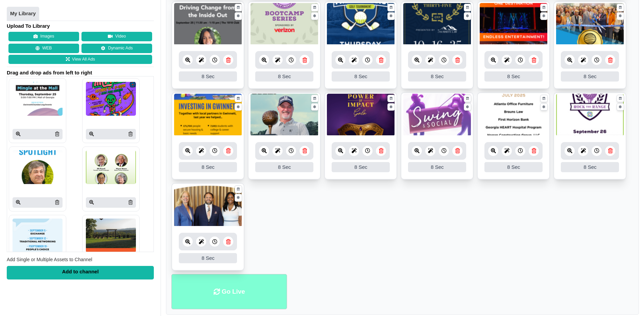 This screenshot has height=316, width=644. What do you see at coordinates (23, 14) in the screenshot?
I see `a: My Library` at bounding box center [23, 14].